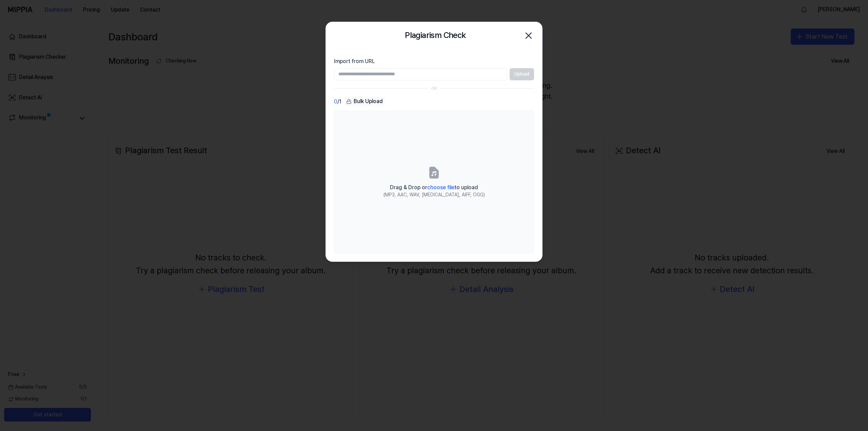 This screenshot has height=431, width=868. I want to click on span: Drag & Drop or to upload, so click(434, 188).